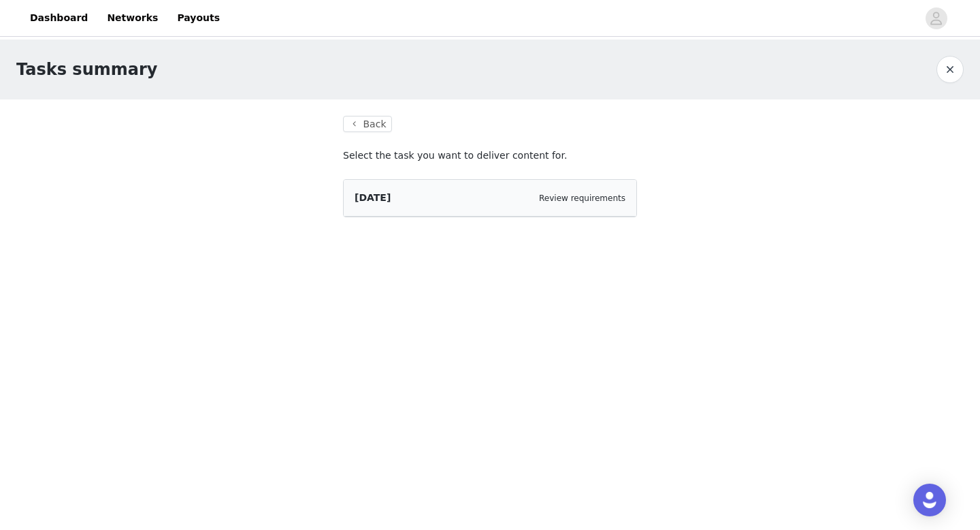 The image size is (980, 530). I want to click on p: Select the task you want to deliver content for., so click(490, 155).